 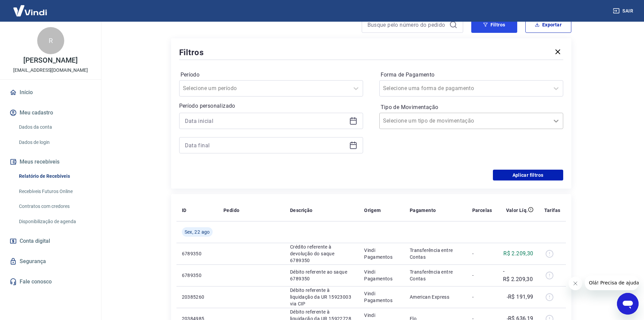 I want to click on img: Vindi, so click(x=30, y=11).